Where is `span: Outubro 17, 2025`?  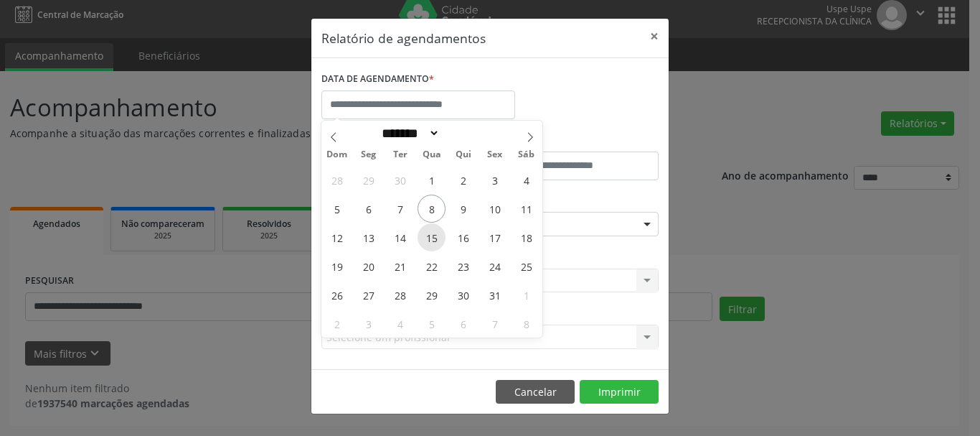 span: Outubro 17, 2025 is located at coordinates (494, 237).